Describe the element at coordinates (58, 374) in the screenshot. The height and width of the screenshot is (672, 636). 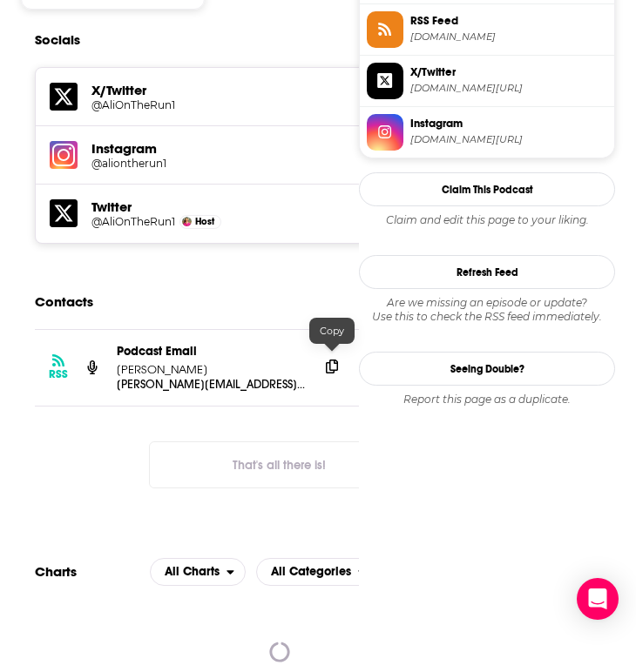
I see `h3: RSS` at that location.